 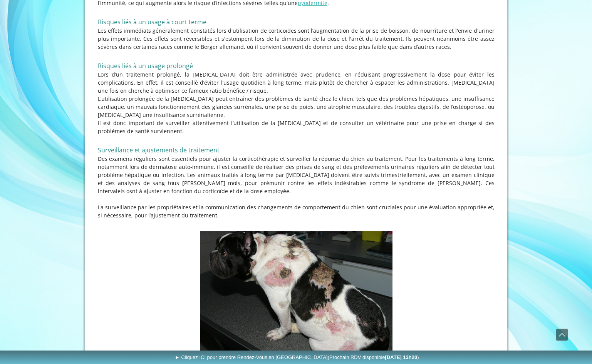 I want to click on p: Des examens réguliers sont essentiels pour ajuster la corticothérapie et surveiller la réponse du..., so click(x=296, y=175).